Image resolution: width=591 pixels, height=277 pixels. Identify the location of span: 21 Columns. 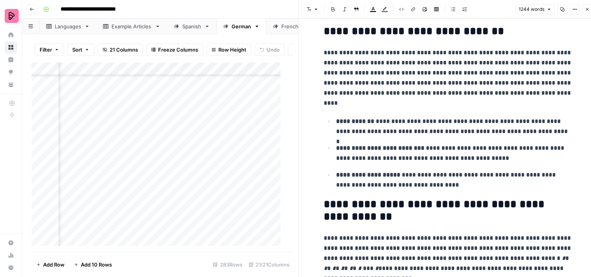
(124, 50).